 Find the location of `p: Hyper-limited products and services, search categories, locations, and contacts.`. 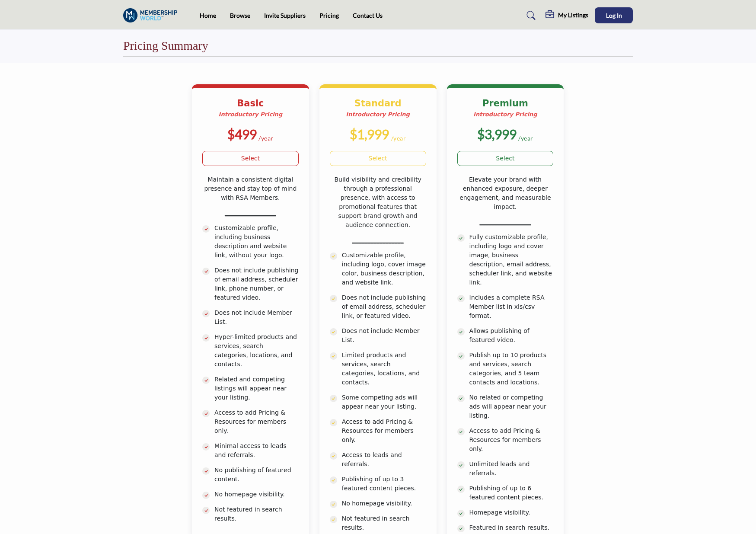

p: Hyper-limited products and services, search categories, locations, and contacts. is located at coordinates (256, 351).